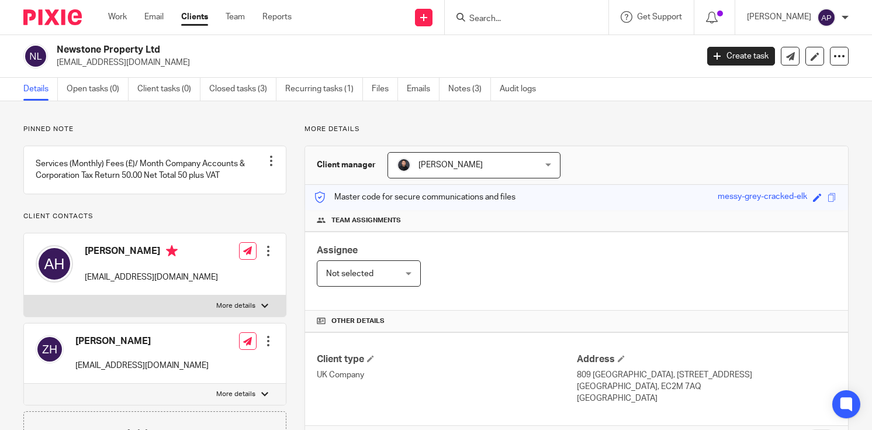  Describe the element at coordinates (385, 89) in the screenshot. I see `a: Files` at that location.